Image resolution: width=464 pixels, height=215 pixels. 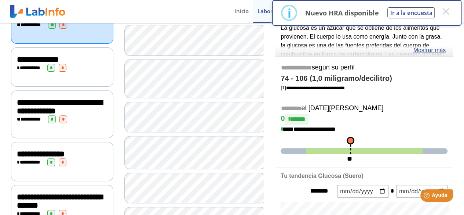 I want to click on font: según su perfil, so click(x=333, y=67).